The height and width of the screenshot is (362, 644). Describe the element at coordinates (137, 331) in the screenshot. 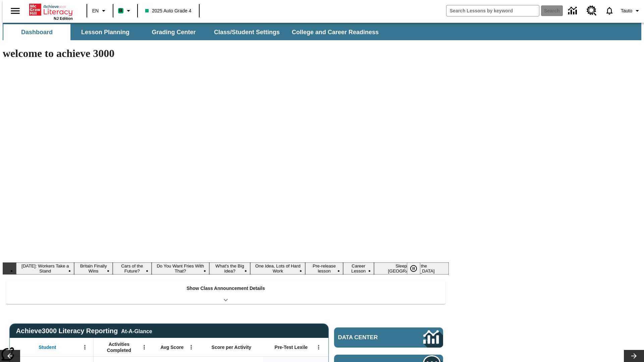

I see `div: At-A-Glance` at that location.